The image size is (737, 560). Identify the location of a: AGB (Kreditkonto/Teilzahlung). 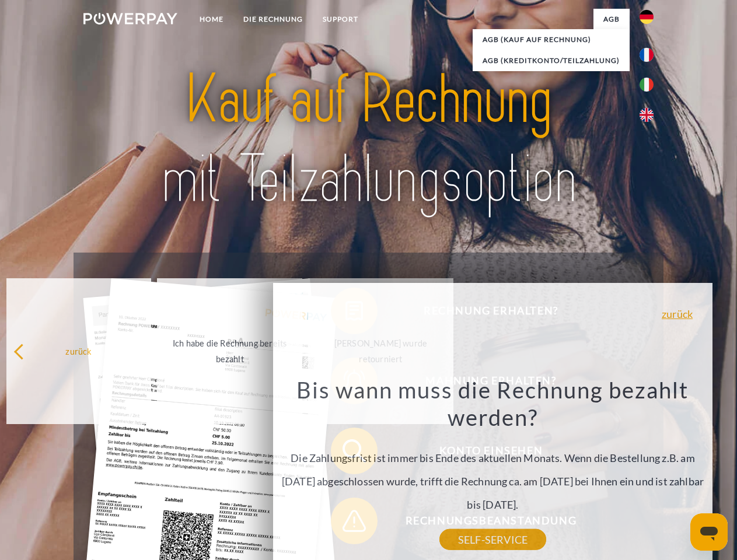
(551, 60).